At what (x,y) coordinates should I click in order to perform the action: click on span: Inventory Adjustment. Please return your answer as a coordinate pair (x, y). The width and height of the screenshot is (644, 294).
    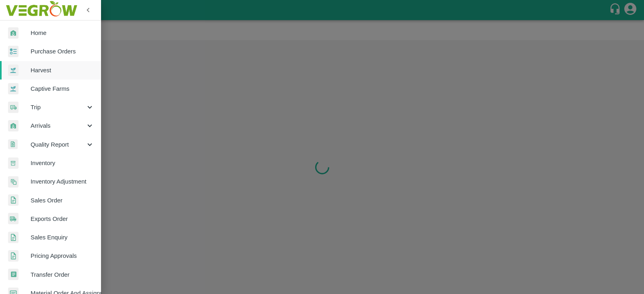
    Looking at the image, I should click on (62, 181).